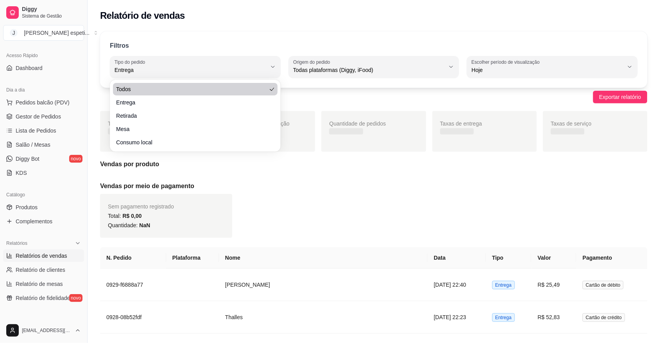 This screenshot has height=343, width=660. I want to click on span: Total:, so click(125, 216).